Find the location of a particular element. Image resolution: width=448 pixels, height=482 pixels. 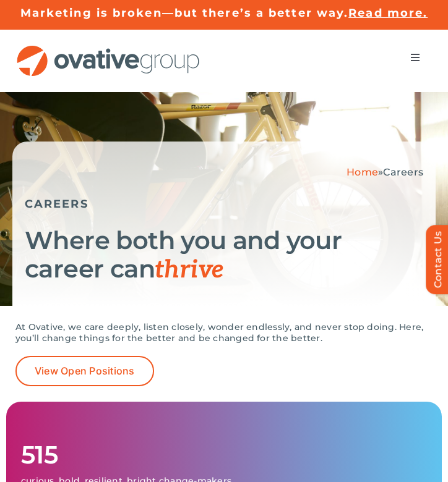

span: View Open Positions is located at coordinates (84, 371).